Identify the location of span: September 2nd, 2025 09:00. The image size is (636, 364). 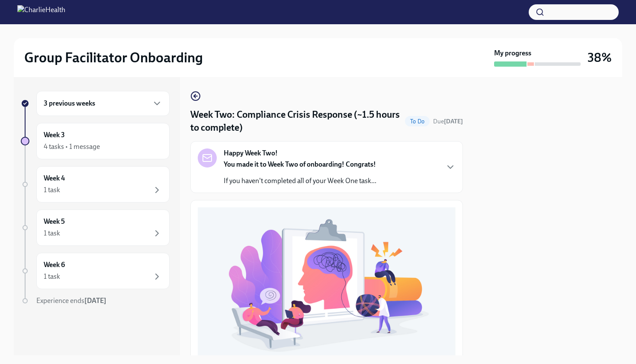
(448, 121).